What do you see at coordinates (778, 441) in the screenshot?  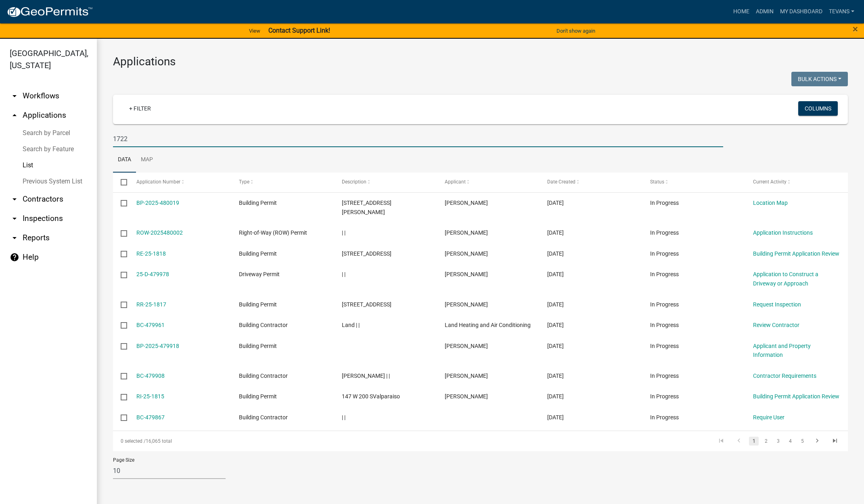 I see `li: page 3` at bounding box center [778, 441].